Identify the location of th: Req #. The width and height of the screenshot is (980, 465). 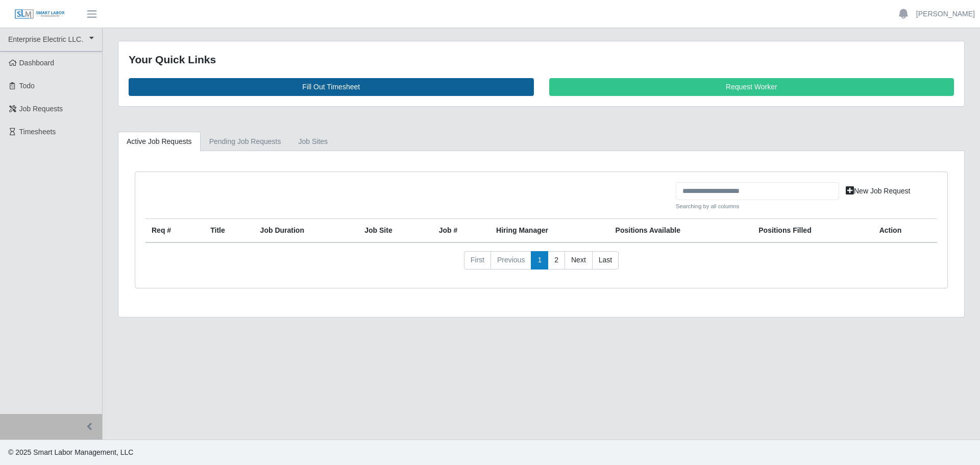
(175, 231).